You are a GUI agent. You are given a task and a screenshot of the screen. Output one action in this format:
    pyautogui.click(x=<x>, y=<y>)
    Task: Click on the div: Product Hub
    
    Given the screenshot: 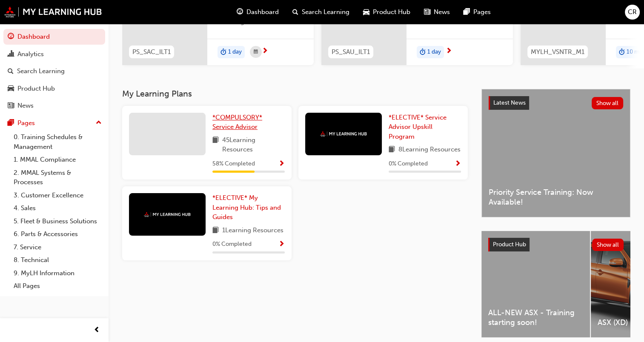 What is the action you would take?
    pyautogui.click(x=36, y=89)
    